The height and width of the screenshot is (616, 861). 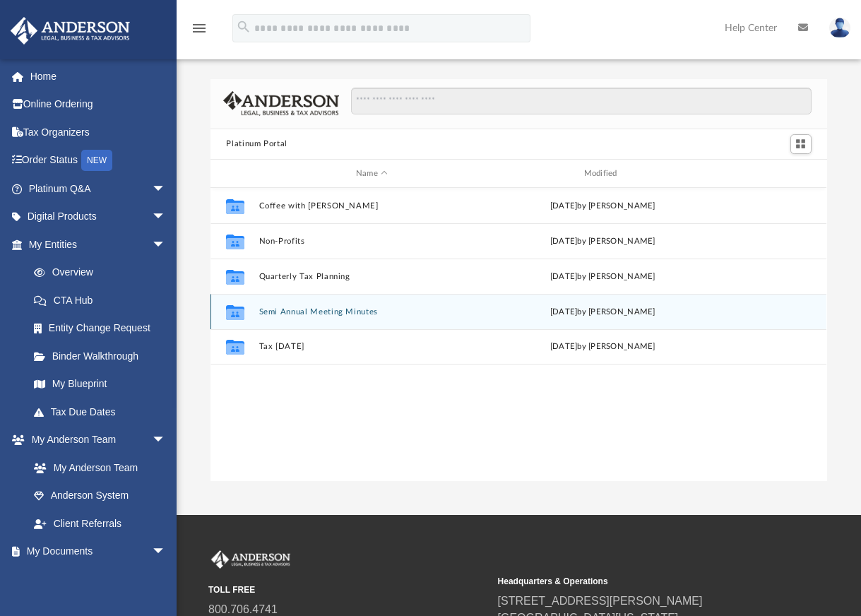 I want to click on a: My Entitiesarrow_drop_down, so click(x=98, y=244).